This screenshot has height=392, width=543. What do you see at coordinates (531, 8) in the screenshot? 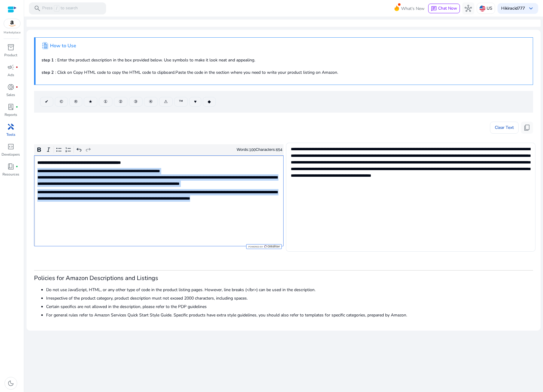
I see `span: keyboard_arrow_down` at bounding box center [531, 8].